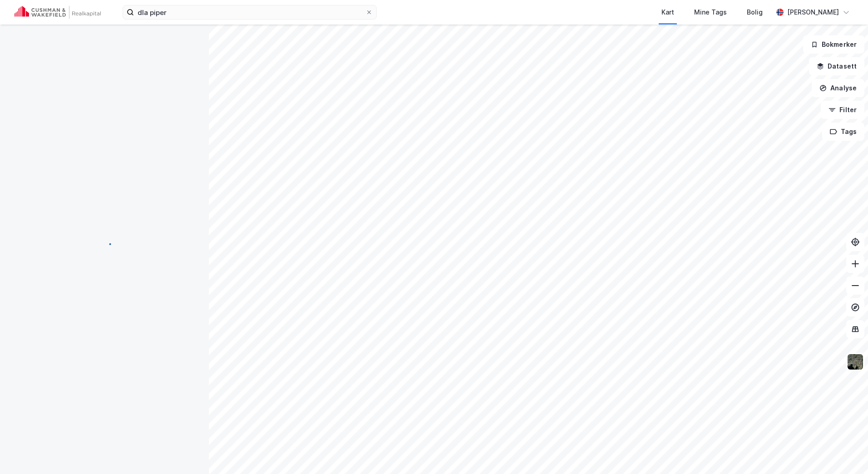 Image resolution: width=868 pixels, height=474 pixels. Describe the element at coordinates (668, 12) in the screenshot. I see `div: Kart` at that location.